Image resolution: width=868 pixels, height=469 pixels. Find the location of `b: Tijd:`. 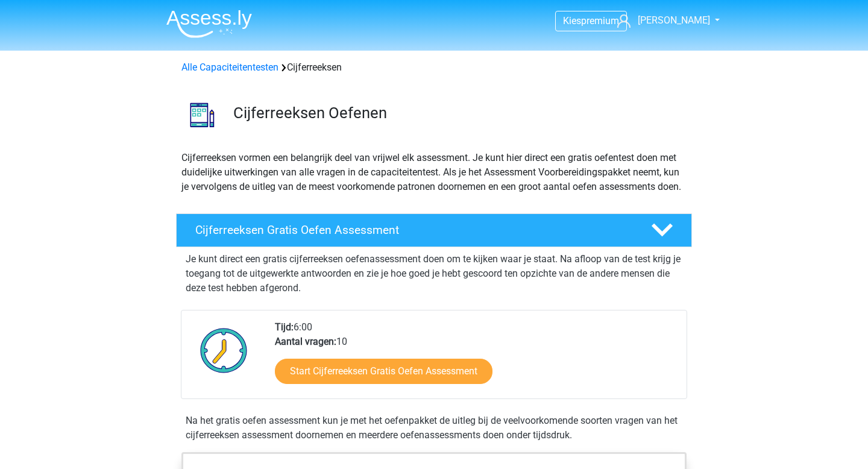

b: Tijd: is located at coordinates (284, 327).